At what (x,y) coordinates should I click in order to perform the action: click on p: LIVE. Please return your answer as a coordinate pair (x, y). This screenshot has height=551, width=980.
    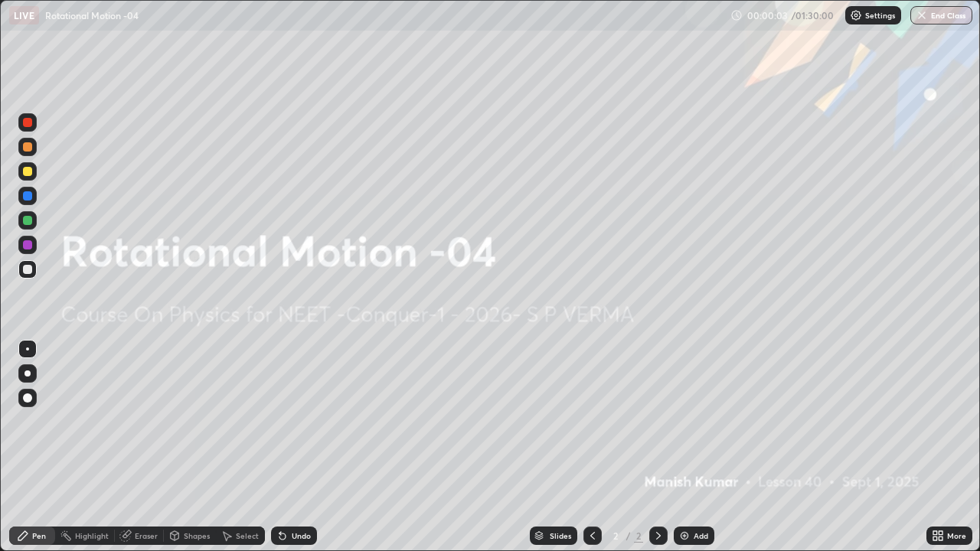
    Looking at the image, I should click on (24, 16).